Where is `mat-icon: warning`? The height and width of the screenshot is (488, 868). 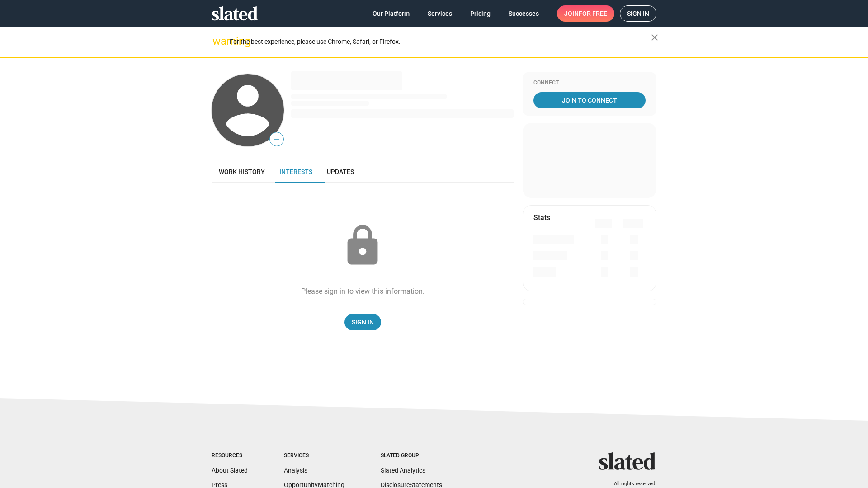 mat-icon: warning is located at coordinates (218, 41).